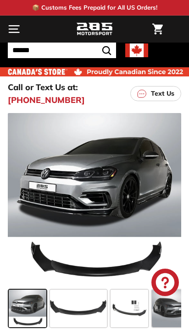  Describe the element at coordinates (162, 93) in the screenshot. I see `p: Text Us` at that location.